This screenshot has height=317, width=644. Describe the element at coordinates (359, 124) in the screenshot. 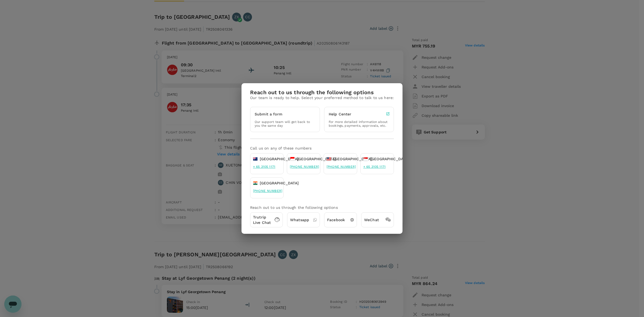

I see `p: For more detailed information about bookings, payments, approvals, etc.` at that location.